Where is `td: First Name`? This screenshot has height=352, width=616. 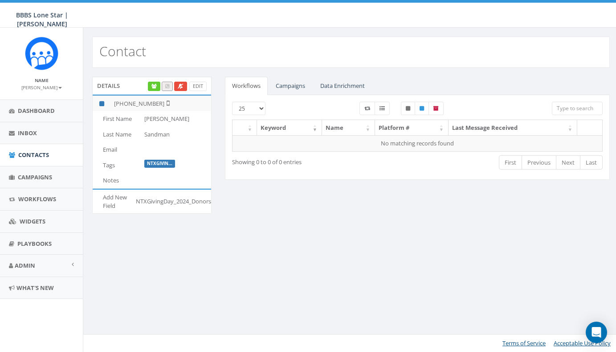
td: First Name is located at coordinates (117, 119).